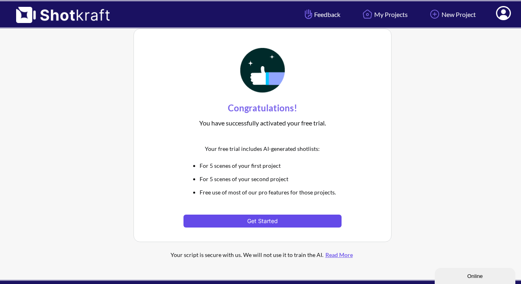  Describe the element at coordinates (262, 123) in the screenshot. I see `div: You have successfully activated your free trial.` at that location.